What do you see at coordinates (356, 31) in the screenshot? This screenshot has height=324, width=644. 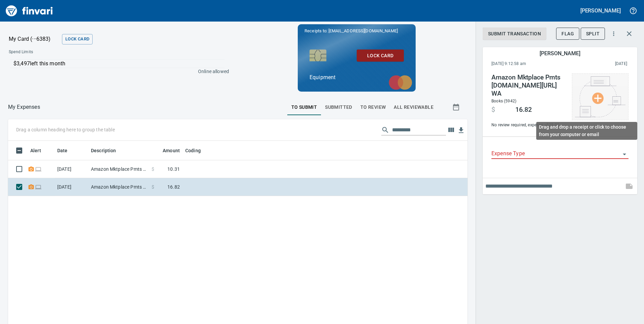 I see `p: Receipts to:` at bounding box center [356, 31].